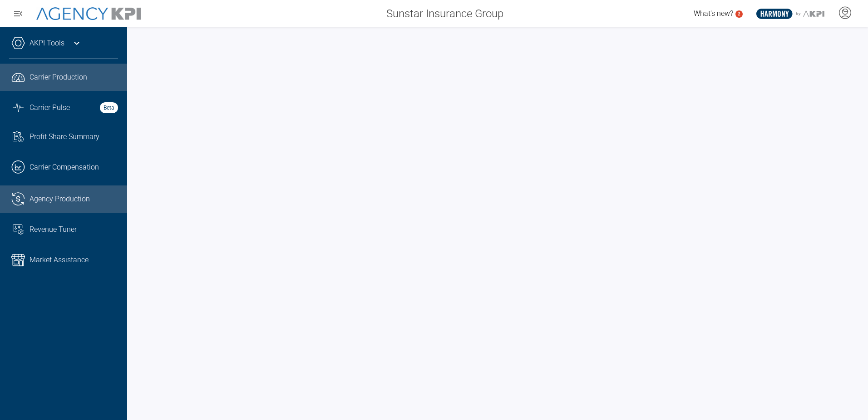 Image resolution: width=868 pixels, height=420 pixels. Describe the element at coordinates (445, 13) in the screenshot. I see `span: Sunstar Insurance Group` at that location.